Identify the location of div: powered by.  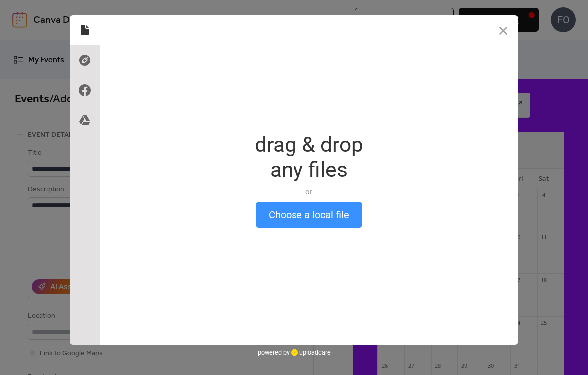
(294, 352).